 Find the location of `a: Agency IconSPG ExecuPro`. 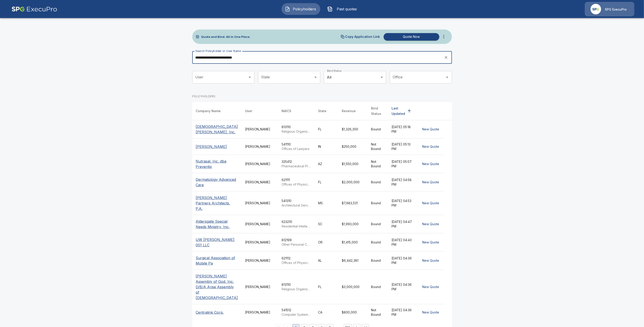

a: Agency IconSPG ExecuPro is located at coordinates (609, 9).